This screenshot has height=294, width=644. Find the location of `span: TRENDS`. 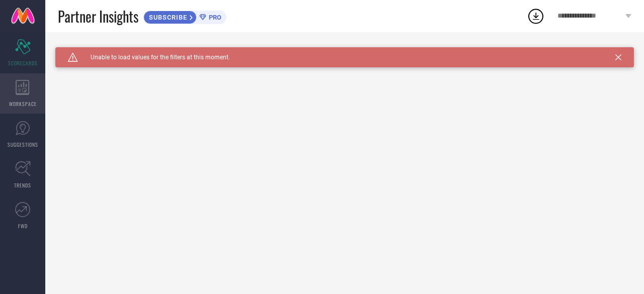

span: TRENDS is located at coordinates (23, 185).